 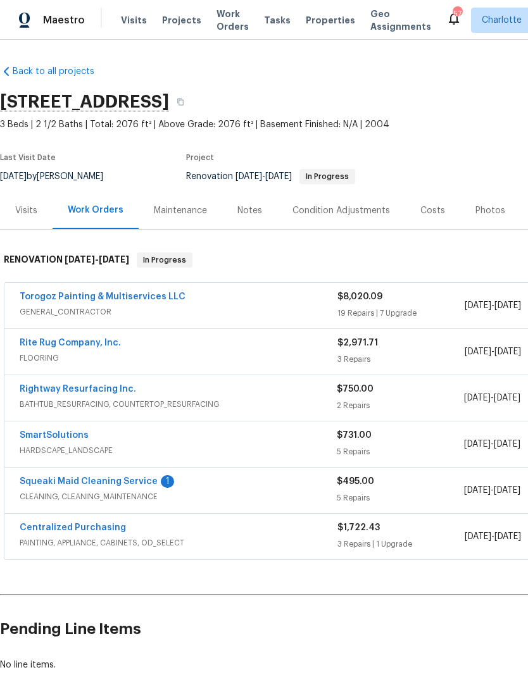 I want to click on span: $495.00, so click(x=355, y=481).